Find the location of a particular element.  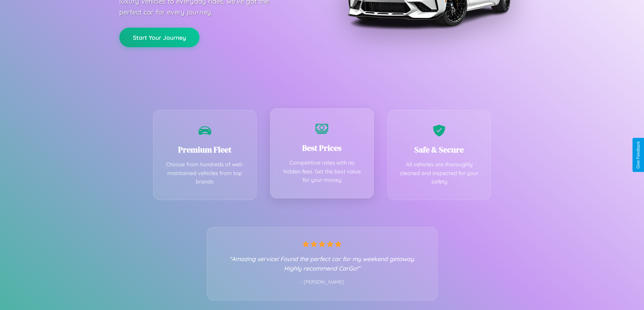

h3: Best Prices is located at coordinates (322, 148).